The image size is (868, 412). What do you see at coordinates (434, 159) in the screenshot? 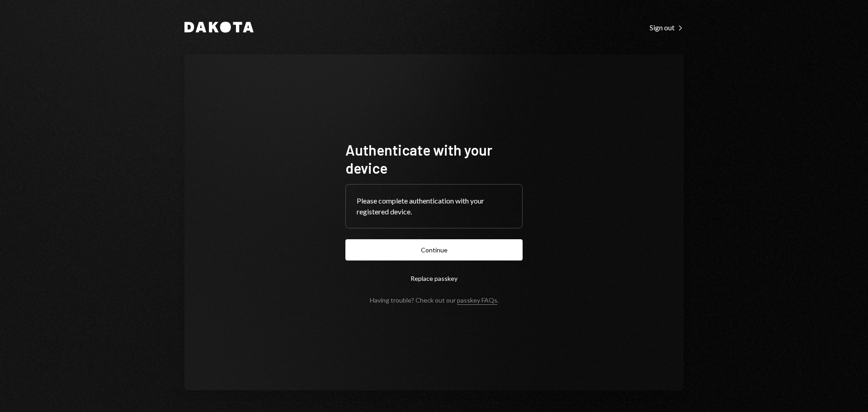
I see `h1: Authenticate with your device` at bounding box center [434, 159].